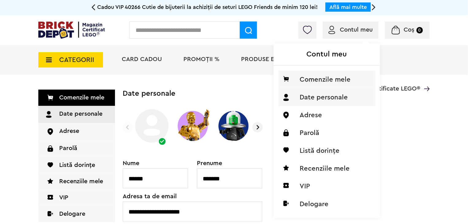 This screenshot has height=224, width=468. What do you see at coordinates (142, 59) in the screenshot?
I see `span: Card Cadou` at bounding box center [142, 59].